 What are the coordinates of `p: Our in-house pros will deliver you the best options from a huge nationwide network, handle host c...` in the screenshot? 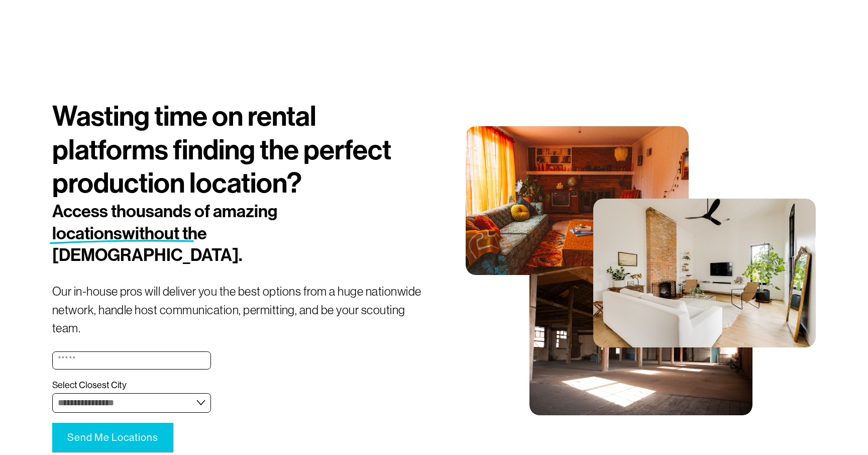 It's located at (243, 310).